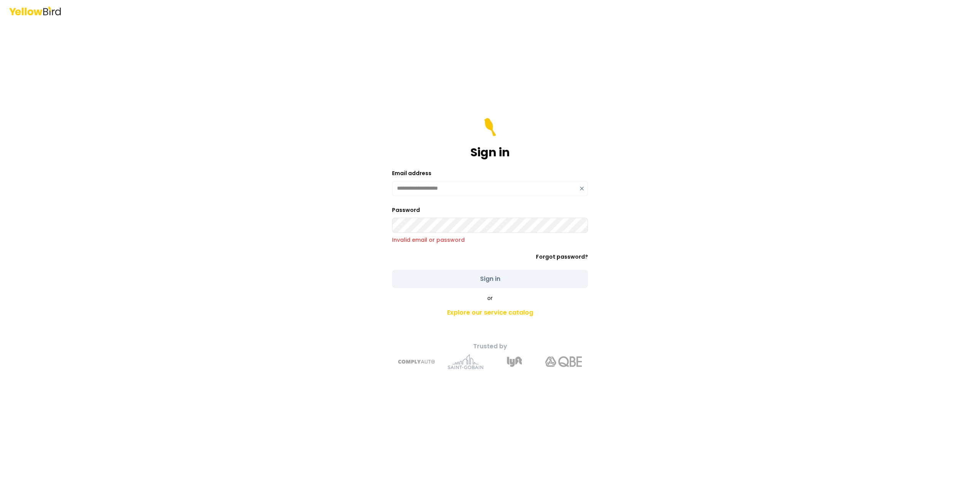  What do you see at coordinates (490, 347) in the screenshot?
I see `p: Trusted by` at bounding box center [490, 347].